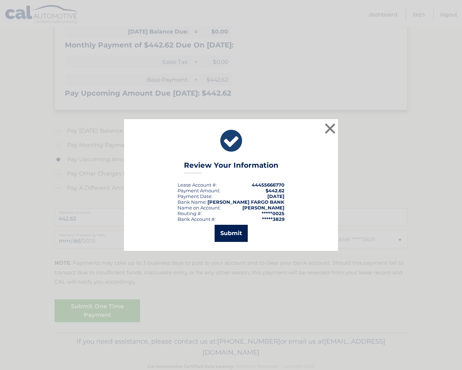 The image size is (462, 370). What do you see at coordinates (275, 191) in the screenshot?
I see `span: $442.62` at bounding box center [275, 191].